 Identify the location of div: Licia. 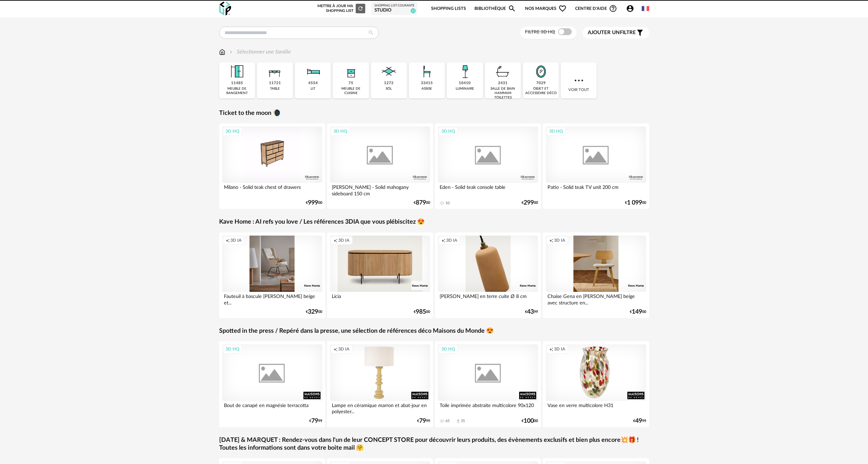
(380, 299).